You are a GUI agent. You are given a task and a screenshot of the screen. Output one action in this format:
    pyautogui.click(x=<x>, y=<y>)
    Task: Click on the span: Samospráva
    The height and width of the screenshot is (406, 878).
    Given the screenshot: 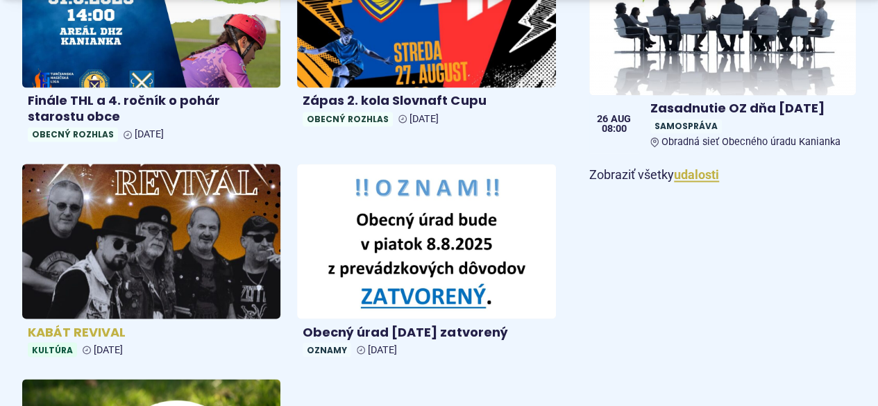 What is the action you would take?
    pyautogui.click(x=686, y=126)
    